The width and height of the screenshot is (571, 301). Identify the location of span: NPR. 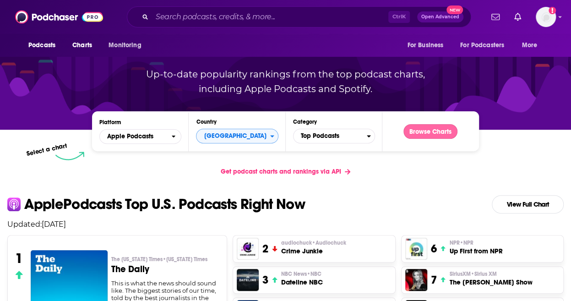
(461, 243).